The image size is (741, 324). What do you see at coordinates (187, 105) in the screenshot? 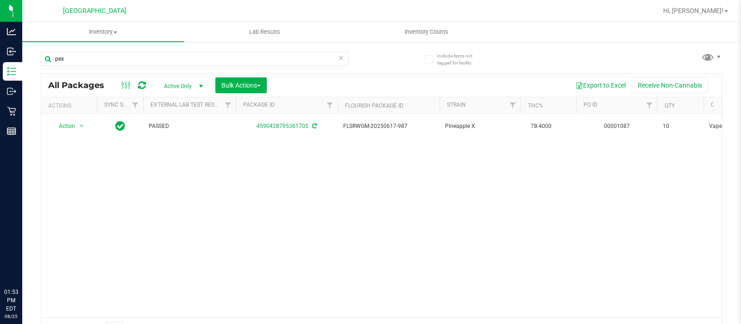
I see `a: External Lab Test Result` at bounding box center [187, 105].